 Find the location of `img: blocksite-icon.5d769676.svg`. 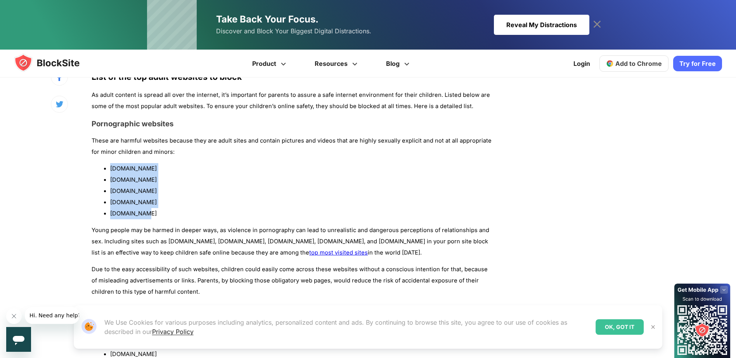

img: blocksite-icon.5d769676.svg is located at coordinates (54, 63).